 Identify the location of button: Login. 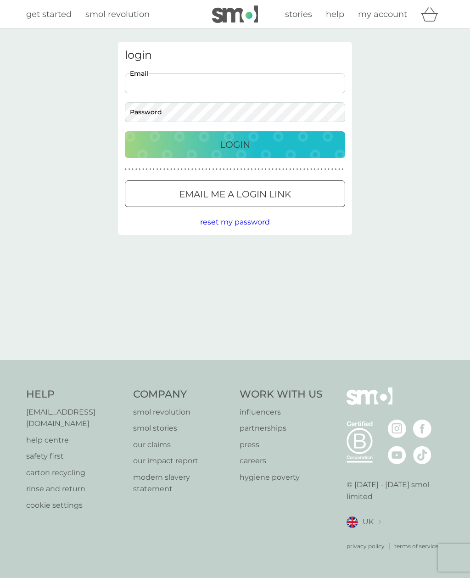
(235, 145).